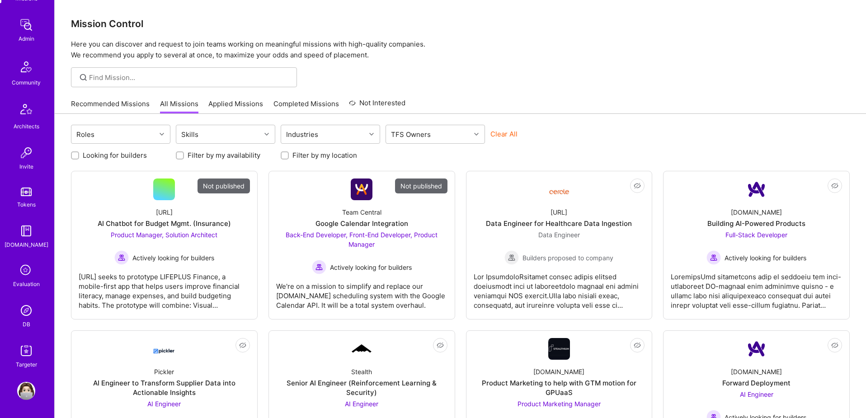 This screenshot has width=866, height=418. What do you see at coordinates (26, 391) in the screenshot?
I see `img: User Avatar` at bounding box center [26, 391].